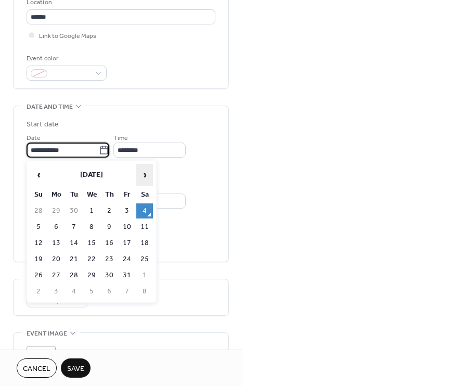 This screenshot has height=386, width=450. What do you see at coordinates (74, 243) in the screenshot?
I see `td: 14` at bounding box center [74, 243].